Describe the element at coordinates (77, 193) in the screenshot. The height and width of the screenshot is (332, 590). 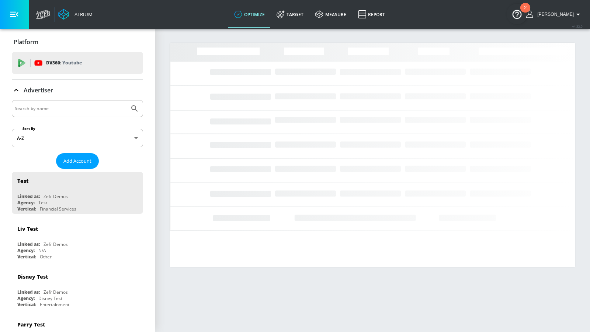
I see `div: TestLinked as:Zefr DemosAgency:TestVertical:Financial Services` at that location.